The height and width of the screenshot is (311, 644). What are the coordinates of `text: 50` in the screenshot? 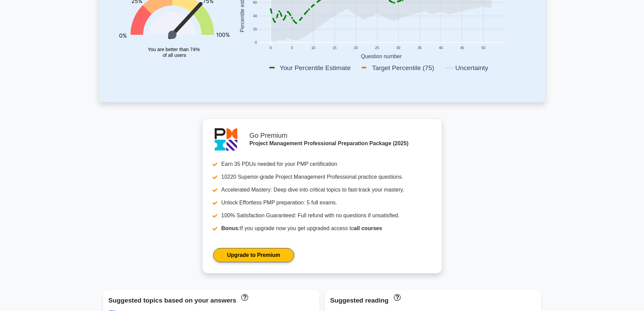 It's located at (483, 48).